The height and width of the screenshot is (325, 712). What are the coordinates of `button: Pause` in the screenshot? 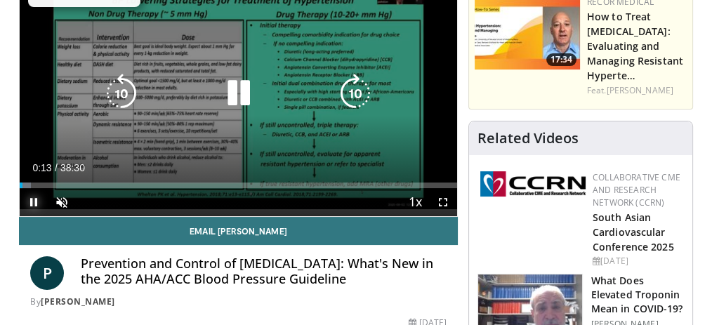 It's located at (34, 202).